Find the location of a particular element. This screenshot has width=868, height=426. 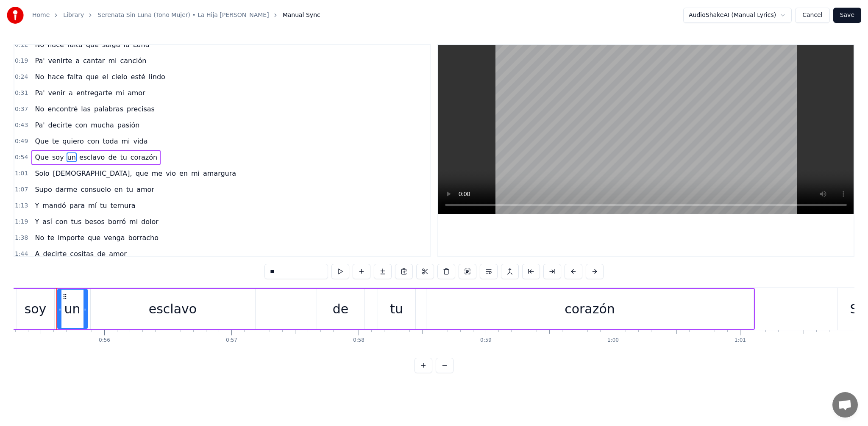

span: decirte is located at coordinates (55, 254).